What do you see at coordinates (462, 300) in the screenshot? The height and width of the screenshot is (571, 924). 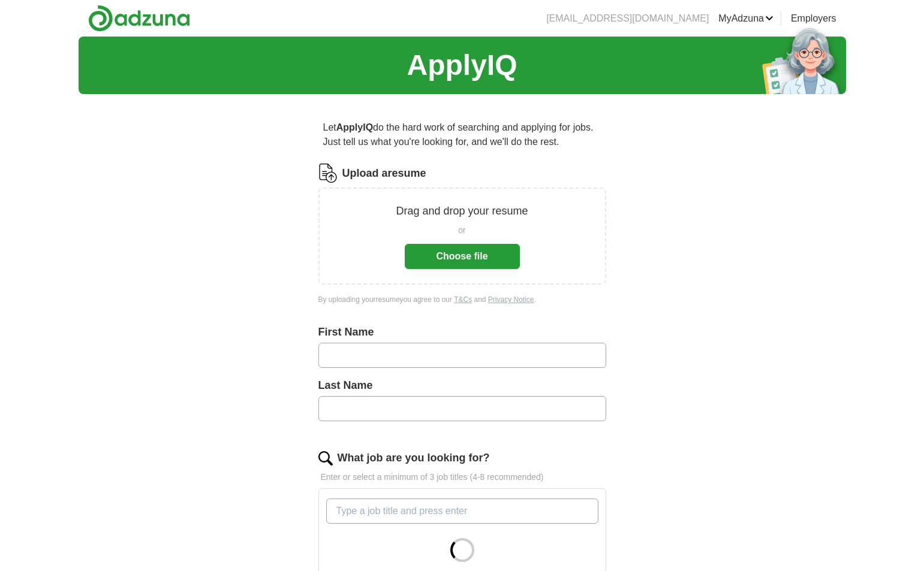 I see `div: By uploading your resume you agree to our and .` at bounding box center [462, 300].